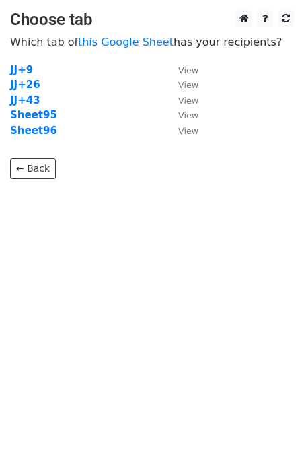 This screenshot has width=304, height=459. Describe the element at coordinates (25, 100) in the screenshot. I see `strong: JJ+43` at that location.